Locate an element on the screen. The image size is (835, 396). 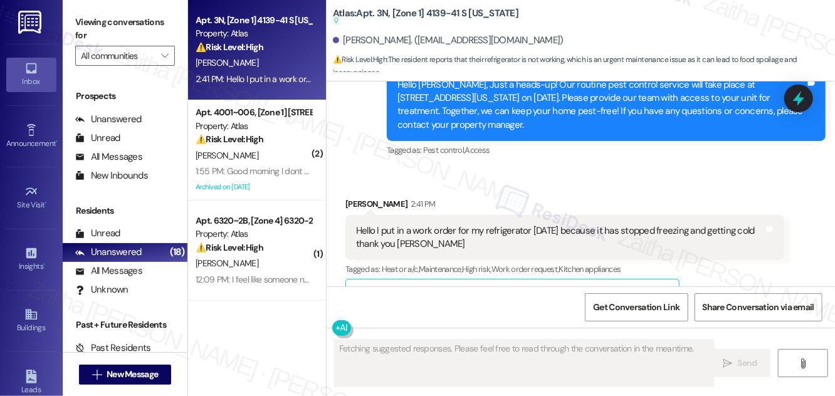
img: ResiDesk Logo is located at coordinates (31, 22).